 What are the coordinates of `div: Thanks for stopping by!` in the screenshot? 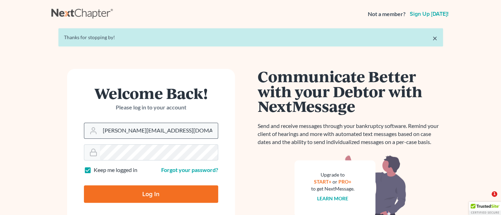 It's located at (251, 37).